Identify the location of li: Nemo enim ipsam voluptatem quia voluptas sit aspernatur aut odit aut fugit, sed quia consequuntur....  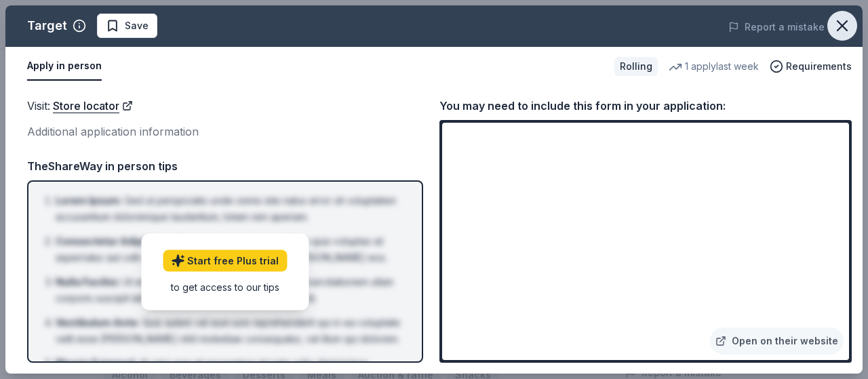
(229, 249).